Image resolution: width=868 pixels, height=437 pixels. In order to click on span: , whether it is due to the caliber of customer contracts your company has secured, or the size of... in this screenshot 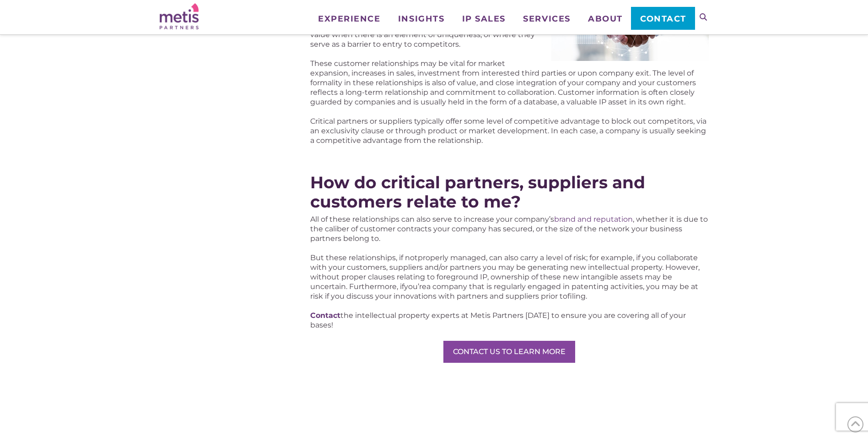, I will do `click(509, 228)`.